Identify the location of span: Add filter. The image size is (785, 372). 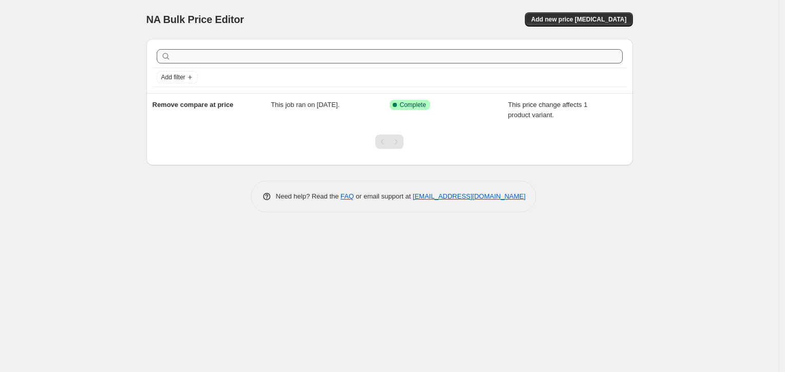
(173, 77).